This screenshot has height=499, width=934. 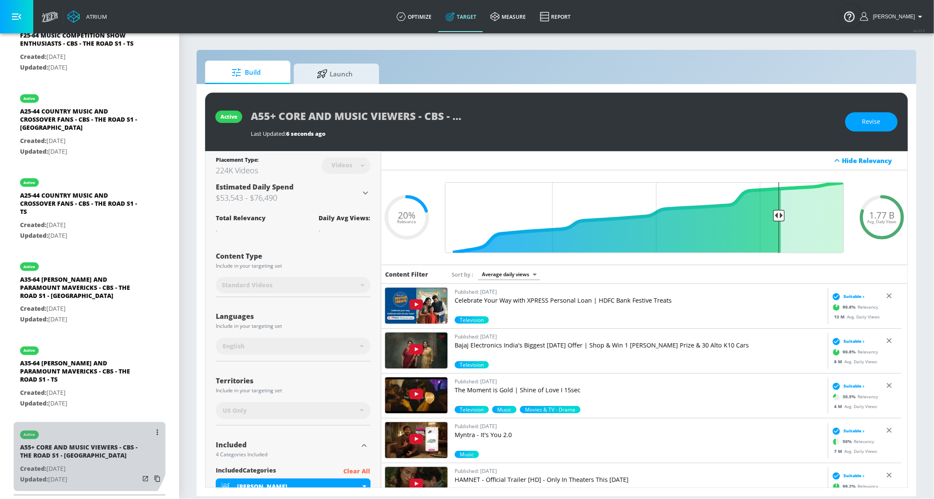 I want to click on span: 1.77 B, so click(x=882, y=215).